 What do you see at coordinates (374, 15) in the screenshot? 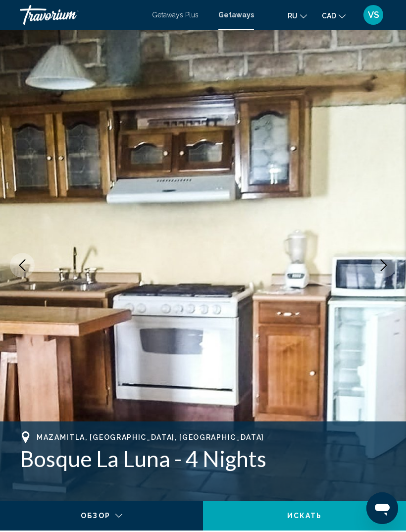
I see `span: VS` at bounding box center [374, 15].